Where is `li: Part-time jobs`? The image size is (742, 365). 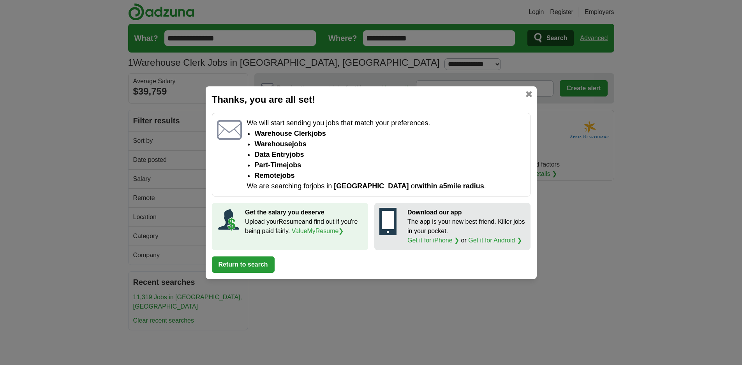 li: Part-time jobs is located at coordinates (390, 165).